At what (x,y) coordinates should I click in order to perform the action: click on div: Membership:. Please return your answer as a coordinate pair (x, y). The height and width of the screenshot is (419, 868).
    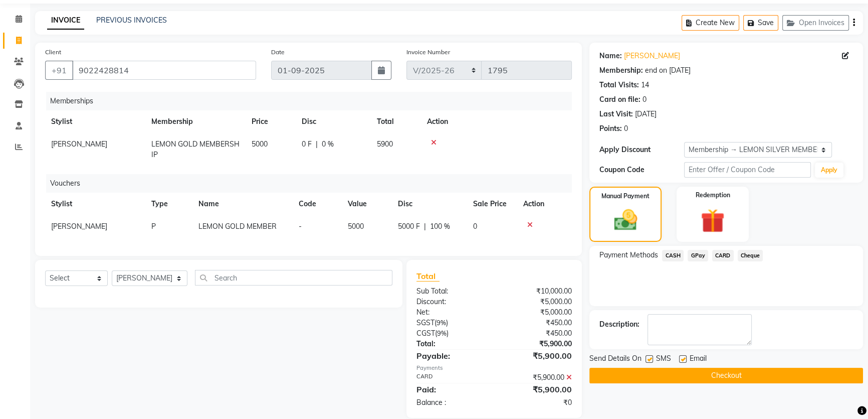
    Looking at the image, I should click on (621, 70).